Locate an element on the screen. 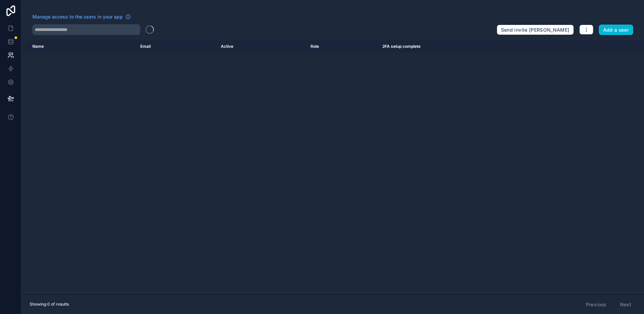  a: Add a user is located at coordinates (616, 30).